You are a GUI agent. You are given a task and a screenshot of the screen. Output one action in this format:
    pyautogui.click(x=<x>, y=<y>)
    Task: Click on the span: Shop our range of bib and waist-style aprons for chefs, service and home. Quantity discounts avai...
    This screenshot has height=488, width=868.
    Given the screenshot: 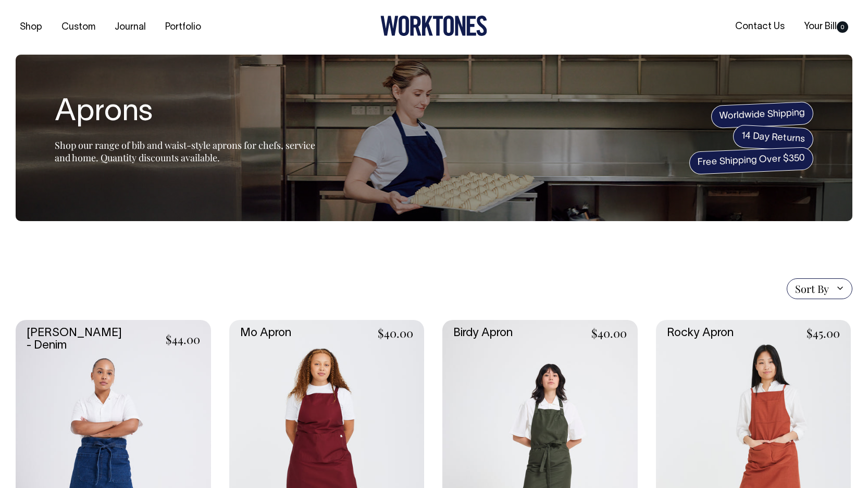 What is the action you would take?
    pyautogui.click(x=185, y=152)
    